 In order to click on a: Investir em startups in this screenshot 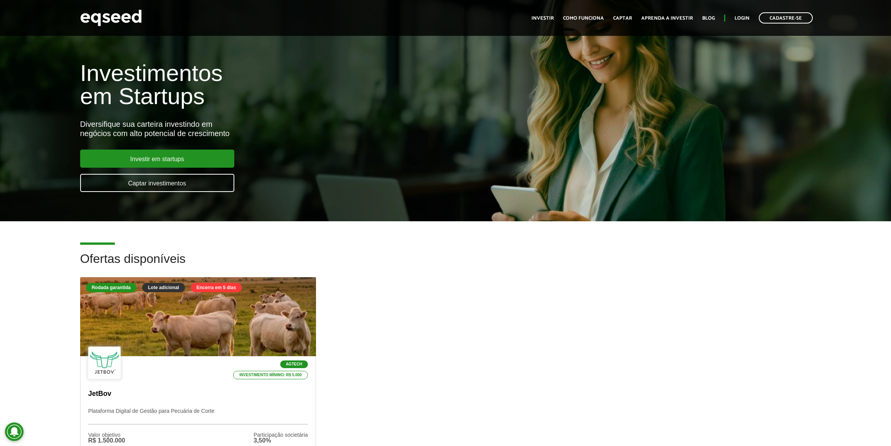, I will do `click(157, 158)`.